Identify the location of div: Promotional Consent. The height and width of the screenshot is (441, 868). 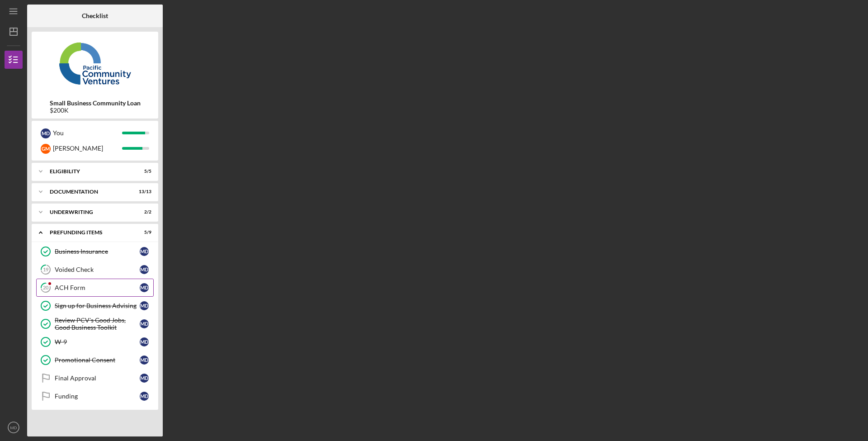
(97, 360).